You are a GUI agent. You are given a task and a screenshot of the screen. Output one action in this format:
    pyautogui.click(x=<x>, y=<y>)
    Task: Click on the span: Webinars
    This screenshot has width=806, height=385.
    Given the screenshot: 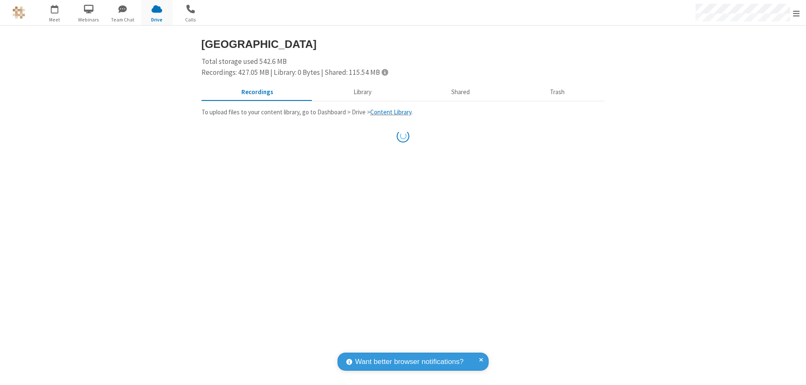 What is the action you would take?
    pyautogui.click(x=89, y=20)
    